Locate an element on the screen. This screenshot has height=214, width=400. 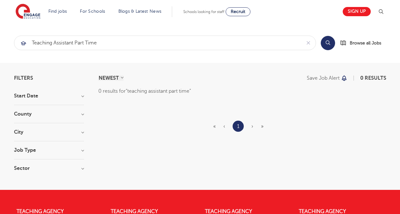
a: Sign up is located at coordinates (356, 11).